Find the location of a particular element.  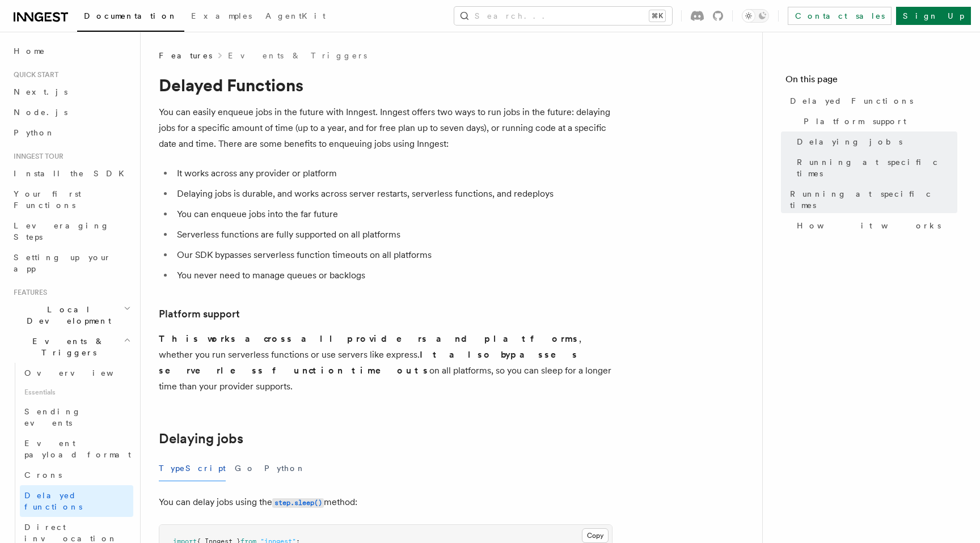

span: Python is located at coordinates (34, 133).